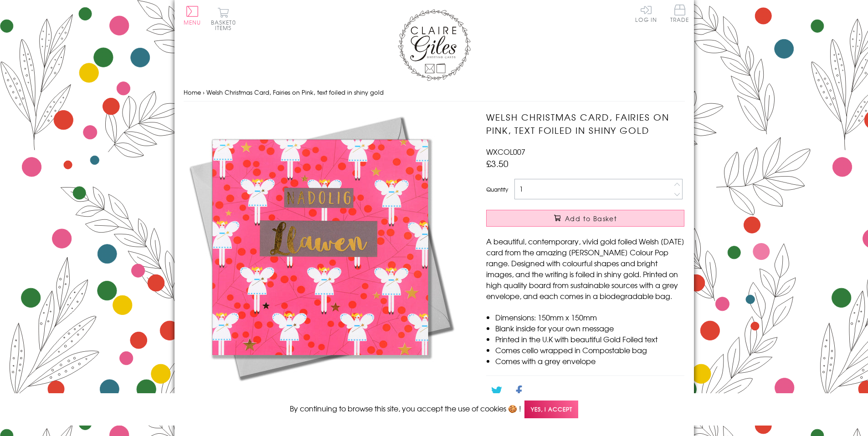 The image size is (868, 436). I want to click on li: Comes cello wrapped in Compostable bag, so click(589, 350).